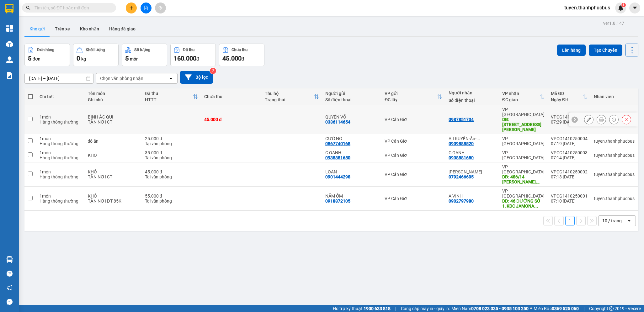  What do you see at coordinates (47, 55) in the screenshot?
I see `button: Đơn hàng5đơn` at bounding box center [47, 55].